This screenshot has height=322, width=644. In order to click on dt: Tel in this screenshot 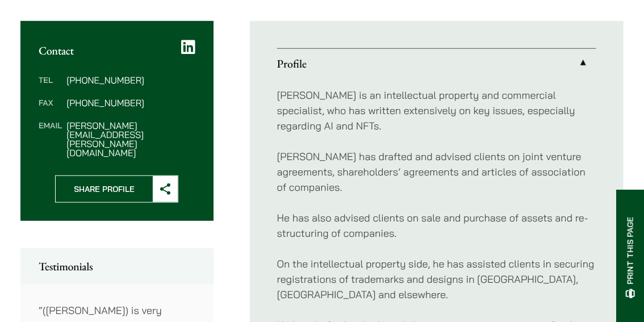, I will do `click(50, 87)`.